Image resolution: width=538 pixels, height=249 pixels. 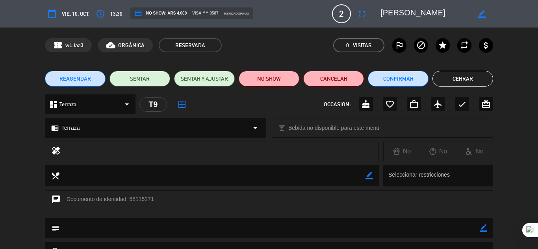 What do you see at coordinates (190, 45) in the screenshot?
I see `span: RESERVADA` at bounding box center [190, 45].